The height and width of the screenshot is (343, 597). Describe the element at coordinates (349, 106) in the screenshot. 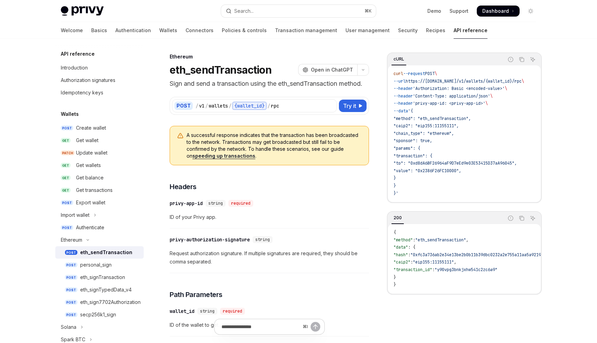

I see `span: Try it` at that location.